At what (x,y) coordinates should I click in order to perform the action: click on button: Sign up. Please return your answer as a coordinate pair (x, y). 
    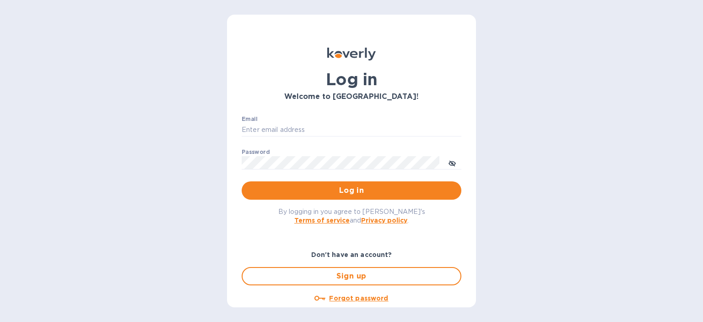
    Looking at the image, I should click on (351, 276).